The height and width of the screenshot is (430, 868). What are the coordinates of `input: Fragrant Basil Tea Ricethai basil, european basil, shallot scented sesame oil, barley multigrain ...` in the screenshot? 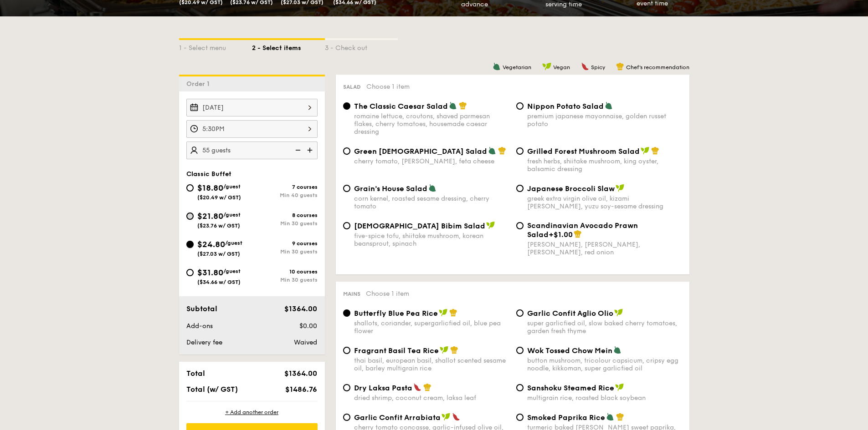 It's located at (346, 351).